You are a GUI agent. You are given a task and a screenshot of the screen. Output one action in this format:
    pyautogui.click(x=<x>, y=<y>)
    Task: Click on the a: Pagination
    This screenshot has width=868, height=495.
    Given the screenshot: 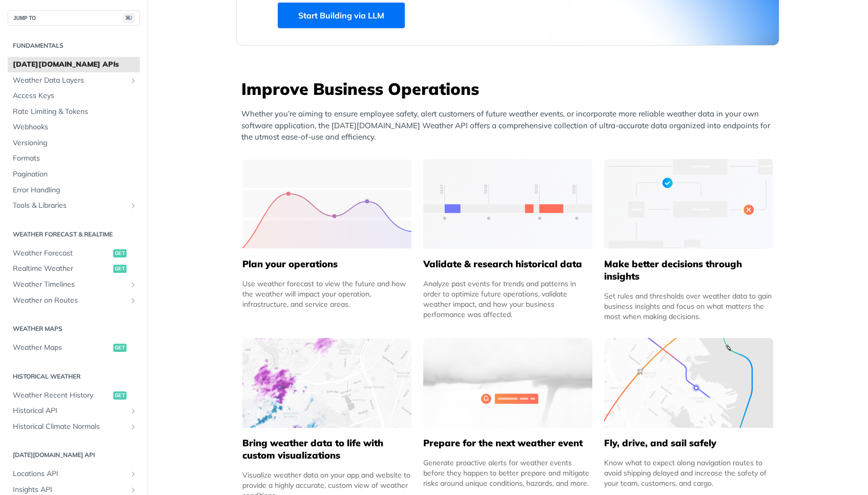 What is the action you would take?
    pyautogui.click(x=73, y=175)
    